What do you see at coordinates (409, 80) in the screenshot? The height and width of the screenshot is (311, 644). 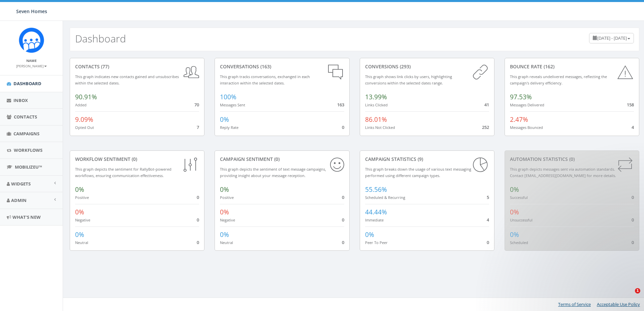 I see `small: This graph shows link clicks by users, highlighting conversions within the selected dates range.` at bounding box center [409, 80].